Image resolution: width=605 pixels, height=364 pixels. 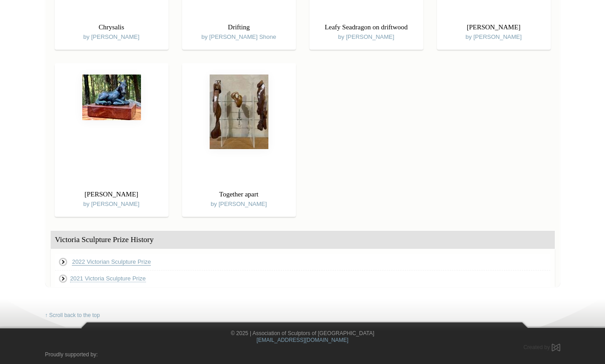 What do you see at coordinates (536, 347) in the screenshot?
I see `span: Created by` at bounding box center [536, 347].